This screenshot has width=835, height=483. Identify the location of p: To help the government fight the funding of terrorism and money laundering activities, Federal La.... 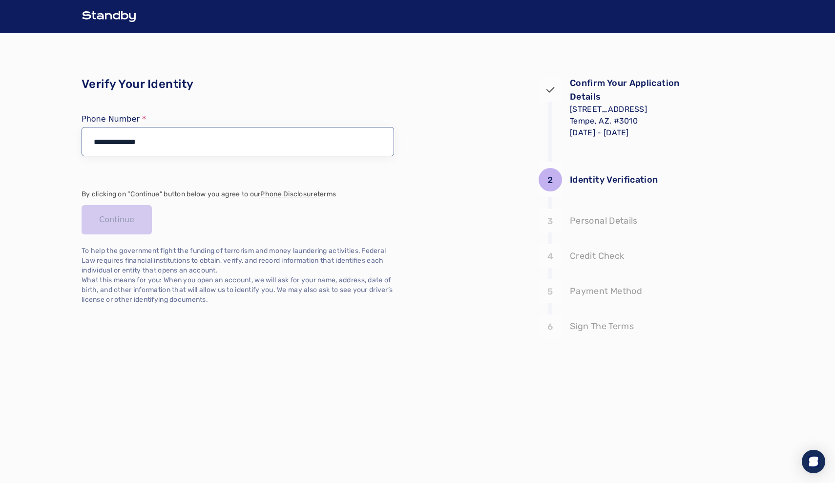
(238, 275).